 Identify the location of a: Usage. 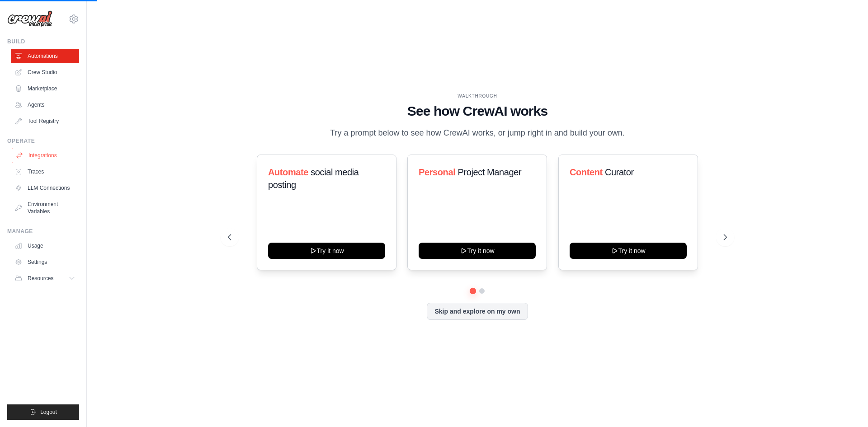
(44, 246).